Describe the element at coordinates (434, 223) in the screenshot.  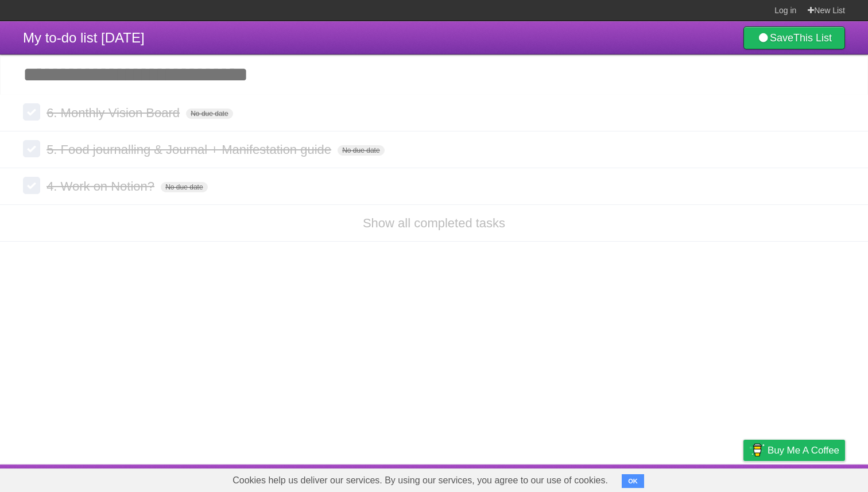
I see `a: Show all completed tasks` at that location.